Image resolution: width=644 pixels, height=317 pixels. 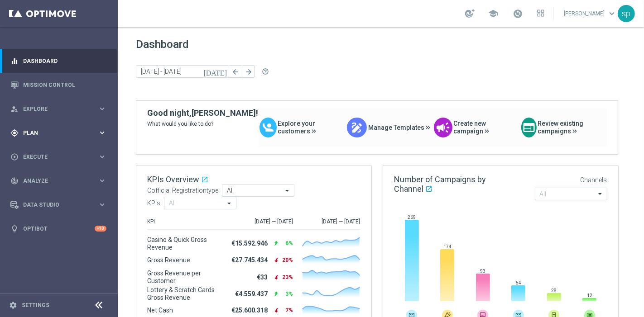 What do you see at coordinates (58, 181) in the screenshot?
I see `div: track_changes Analyze keyboard_arrow_right` at bounding box center [58, 181].